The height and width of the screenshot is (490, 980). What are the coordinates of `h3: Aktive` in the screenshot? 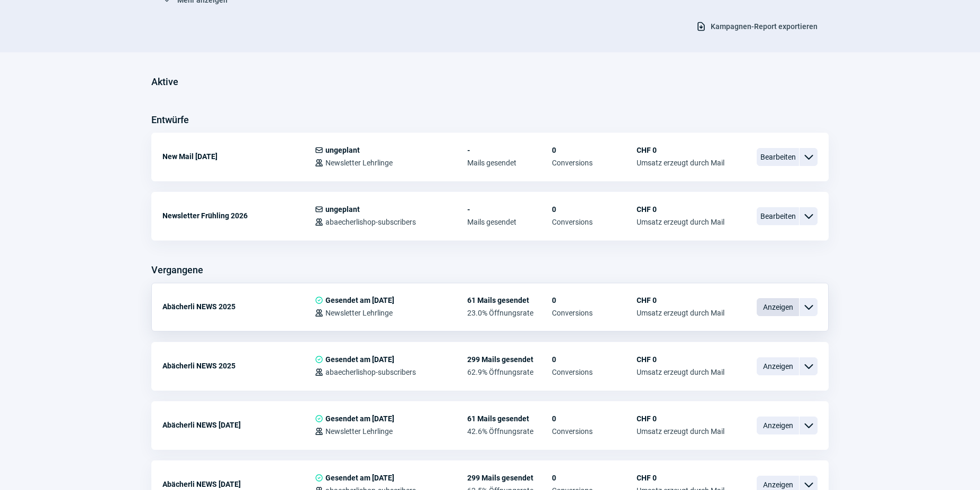 It's located at (165, 82).